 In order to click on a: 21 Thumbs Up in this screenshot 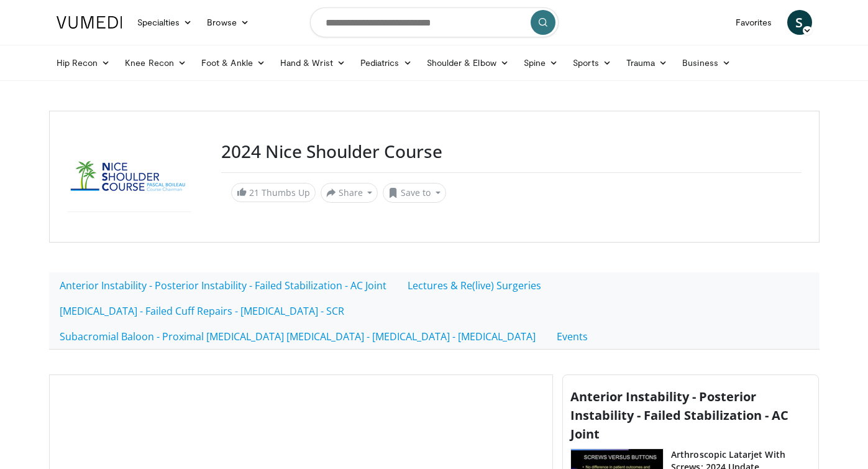, I will do `click(274, 192)`.